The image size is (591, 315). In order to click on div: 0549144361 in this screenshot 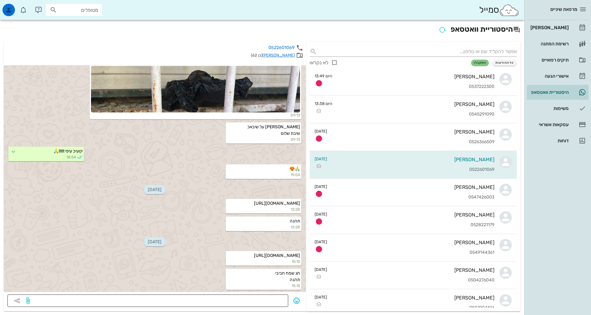, I will do `click(413, 253)`.